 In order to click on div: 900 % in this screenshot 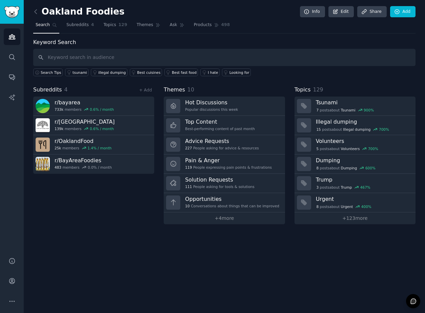, I will do `click(368, 110)`.